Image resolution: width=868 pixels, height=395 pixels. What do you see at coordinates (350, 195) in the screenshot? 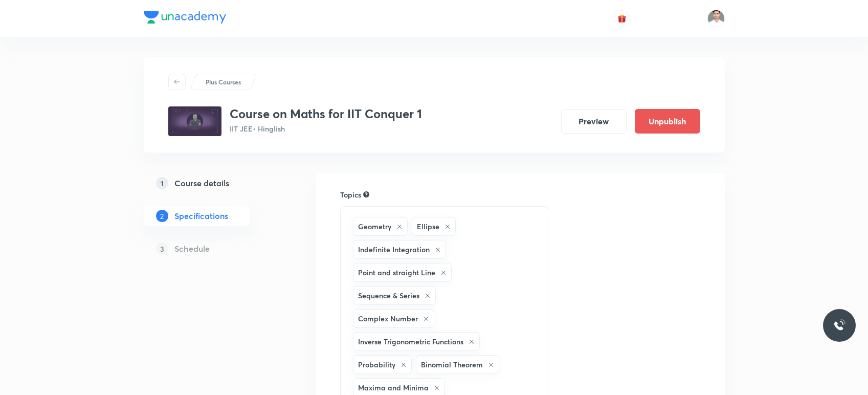
I see `h6: Topics` at bounding box center [350, 195].